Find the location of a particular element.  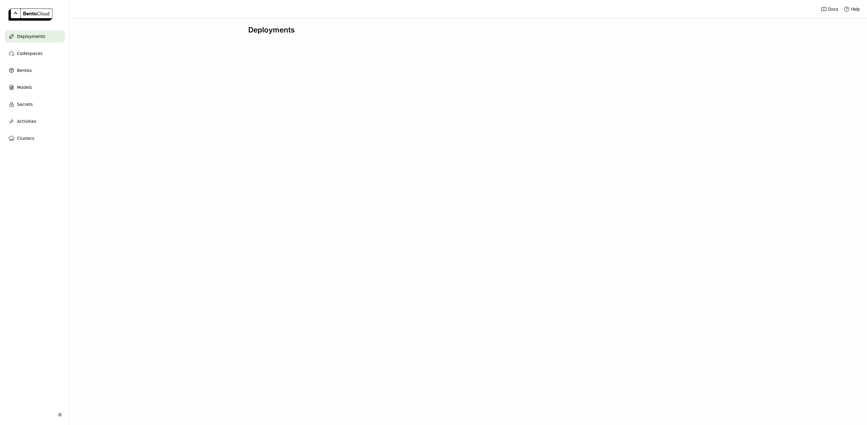

a: Activities is located at coordinates (35, 121).